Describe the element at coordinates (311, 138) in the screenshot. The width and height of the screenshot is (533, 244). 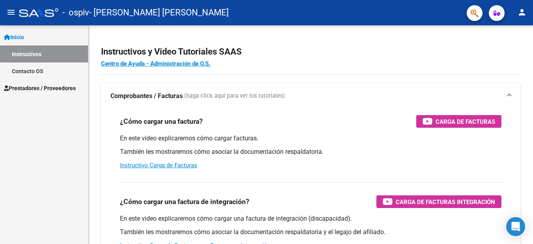
I see `p: En este video explicaremos cómo cargar facturas.` at that location.